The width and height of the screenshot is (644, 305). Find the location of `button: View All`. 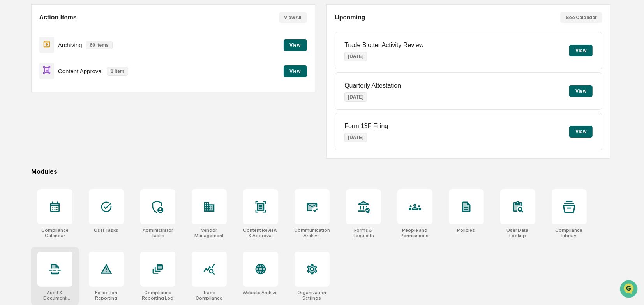

button: View All is located at coordinates (293, 17).